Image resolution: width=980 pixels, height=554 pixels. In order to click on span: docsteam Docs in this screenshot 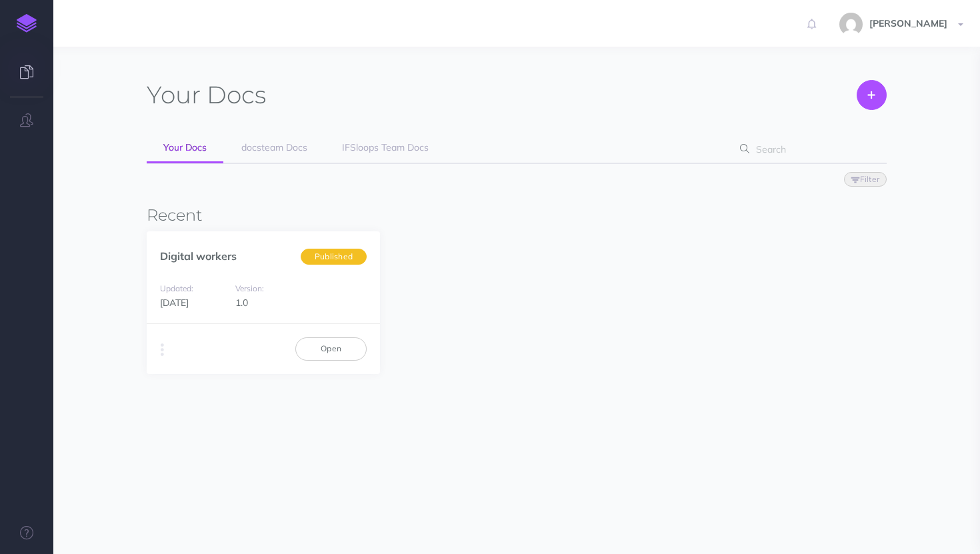, I will do `click(274, 148)`.